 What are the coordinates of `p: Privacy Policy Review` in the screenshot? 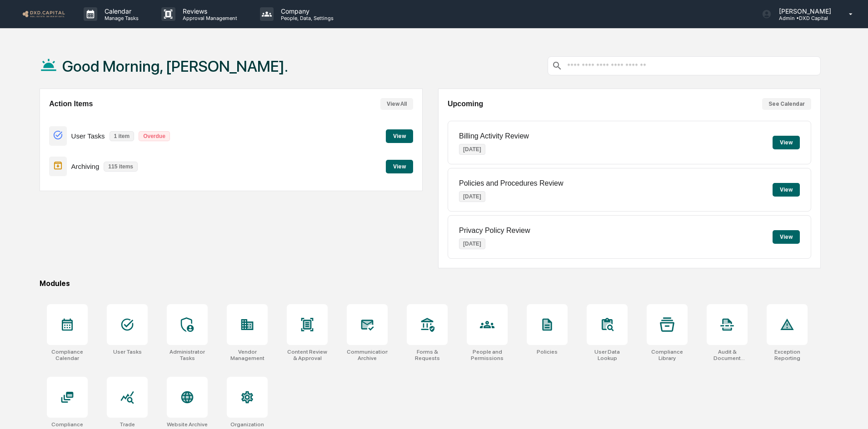 It's located at (494, 231).